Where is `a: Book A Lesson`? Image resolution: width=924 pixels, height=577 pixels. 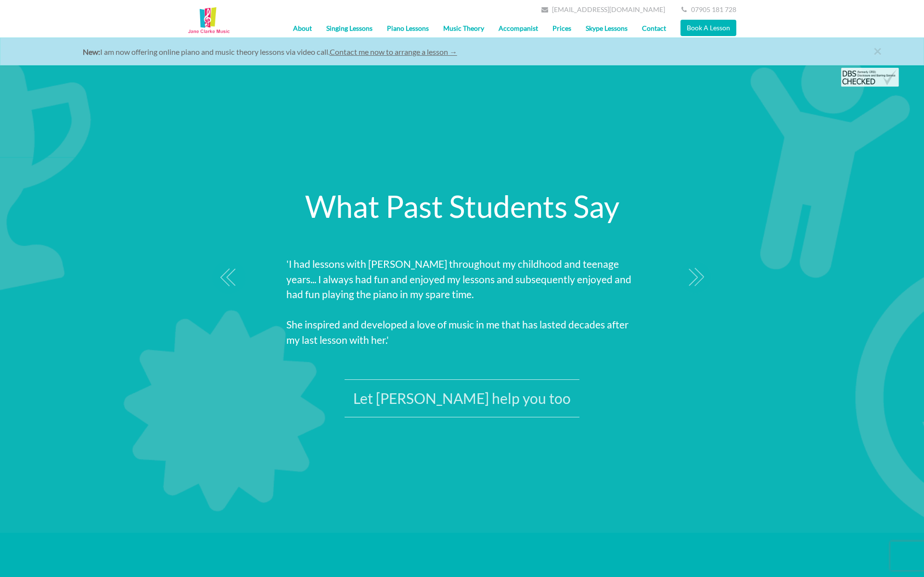
a: Book A Lesson is located at coordinates (708, 28).